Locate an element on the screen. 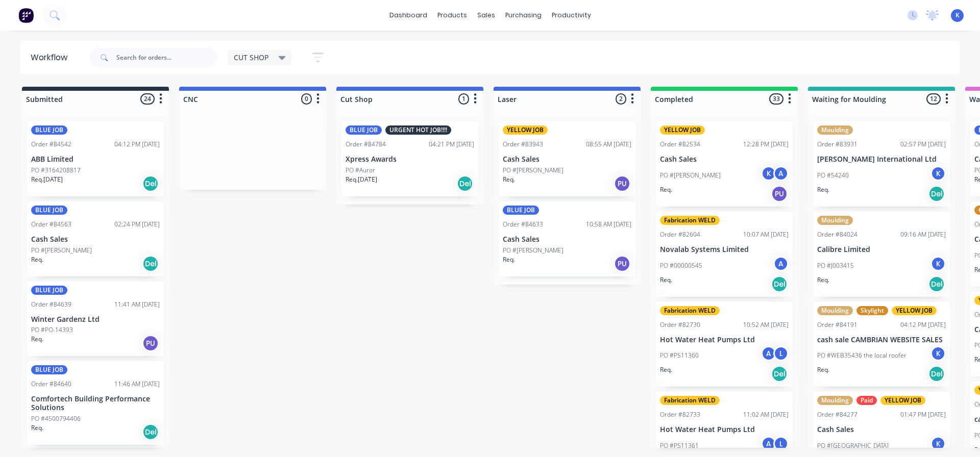  div: Order #84633 is located at coordinates (523, 224).